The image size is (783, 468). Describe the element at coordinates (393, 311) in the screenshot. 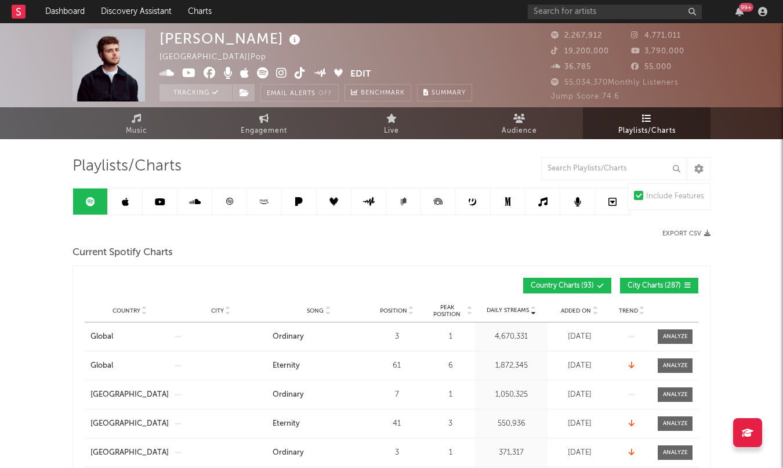

I see `span: Position` at that location.